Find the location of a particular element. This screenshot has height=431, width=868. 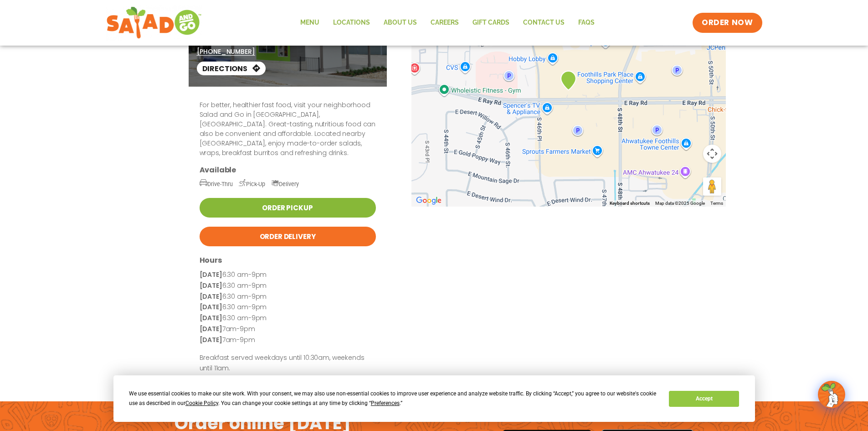

a: About Us is located at coordinates (400, 23).